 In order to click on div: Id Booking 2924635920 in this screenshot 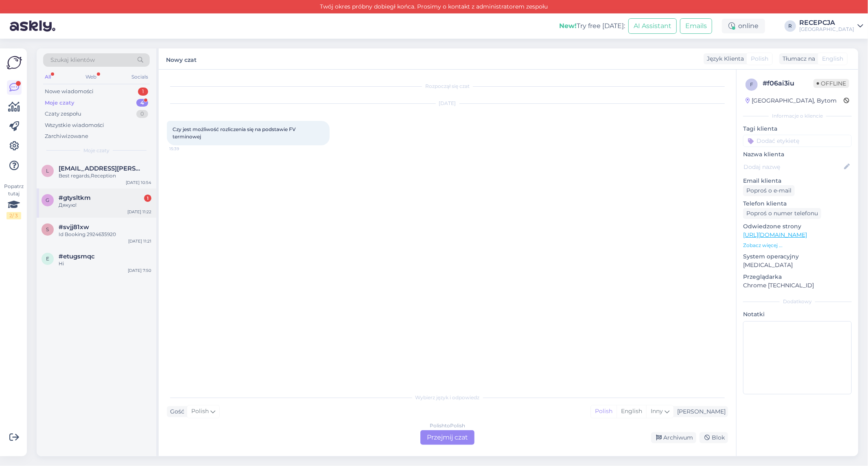, I will do `click(105, 234)`.